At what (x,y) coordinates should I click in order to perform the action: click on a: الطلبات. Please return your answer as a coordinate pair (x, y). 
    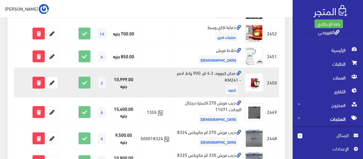
    Looking at the image, I should click on (328, 64).